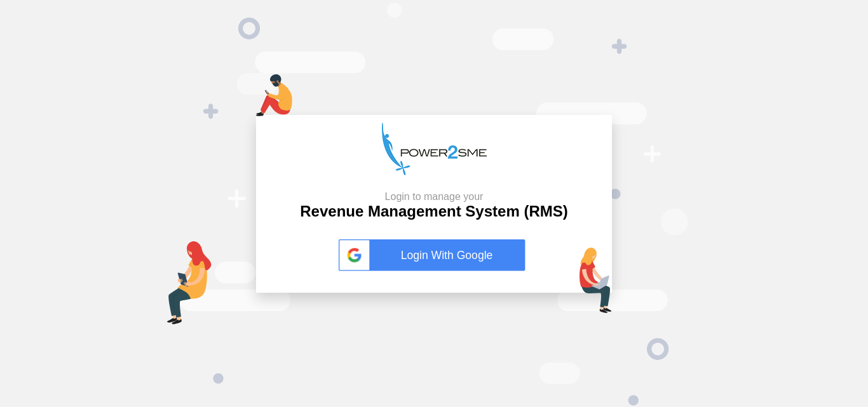 The image size is (868, 407). What do you see at coordinates (189, 283) in the screenshot?
I see `img: tab-login.png` at bounding box center [189, 283].